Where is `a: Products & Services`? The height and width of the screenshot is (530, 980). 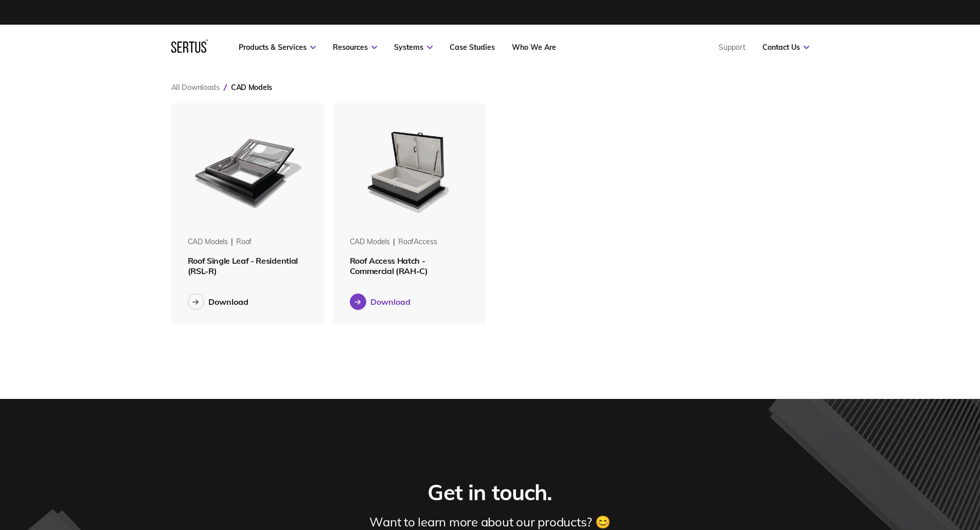
a: Products & Services is located at coordinates (277, 47).